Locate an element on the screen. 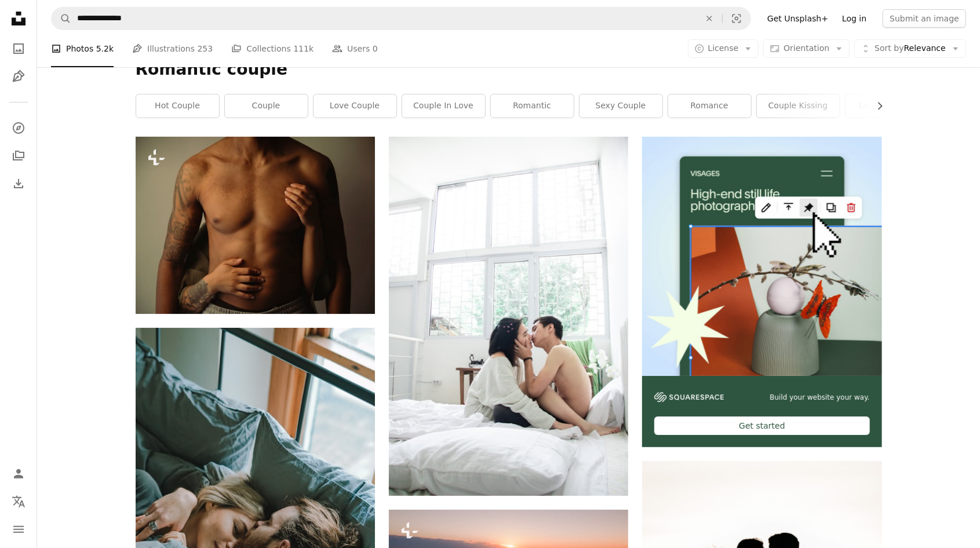 This screenshot has width=980, height=548. a: Illustrations is located at coordinates (19, 77).